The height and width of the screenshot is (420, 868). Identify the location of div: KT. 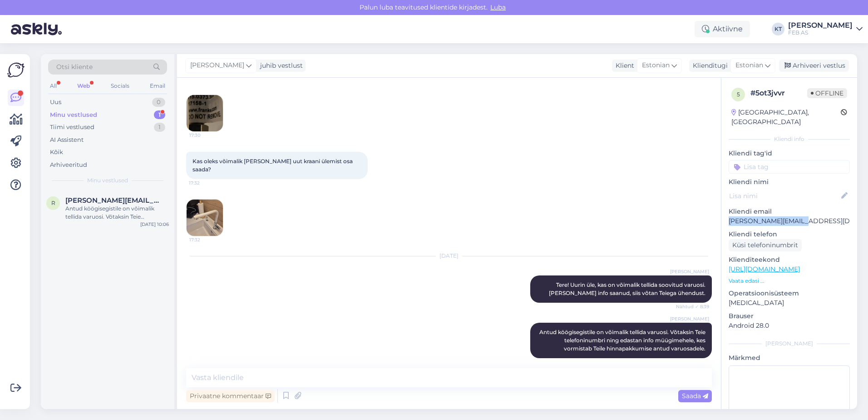
(778, 29).